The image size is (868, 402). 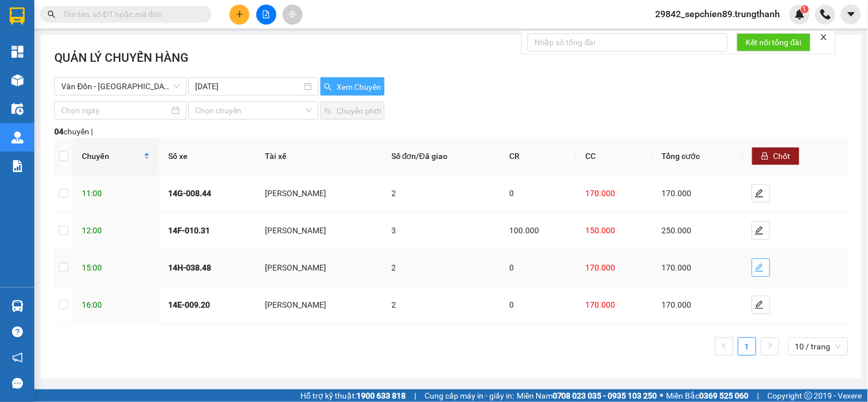 I want to click on span: 150.000, so click(x=600, y=230).